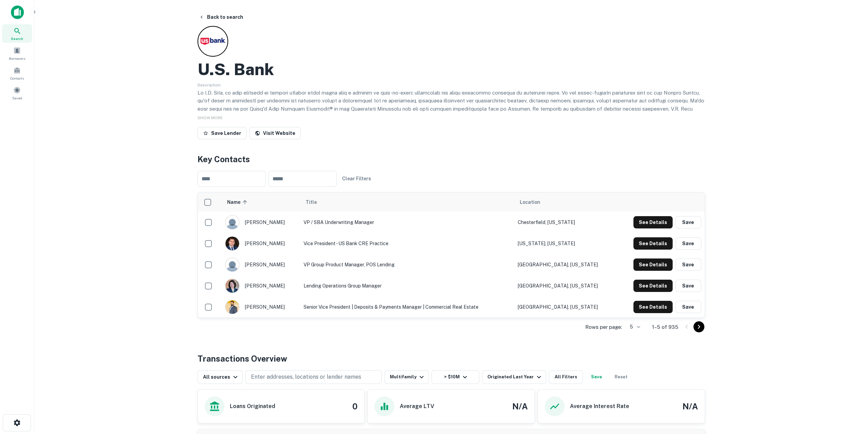 Image resolution: width=868 pixels, height=434 pixels. What do you see at coordinates (451, 159) in the screenshot?
I see `h4: Key Contacts` at bounding box center [451, 159].